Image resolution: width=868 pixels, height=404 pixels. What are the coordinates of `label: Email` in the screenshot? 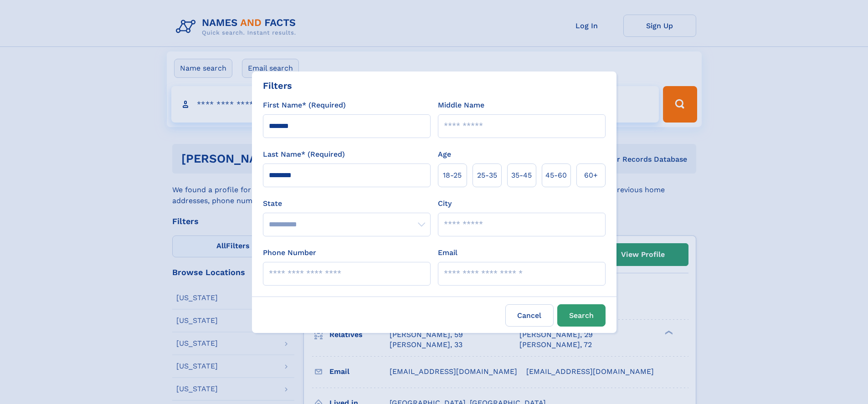 It's located at (447, 253).